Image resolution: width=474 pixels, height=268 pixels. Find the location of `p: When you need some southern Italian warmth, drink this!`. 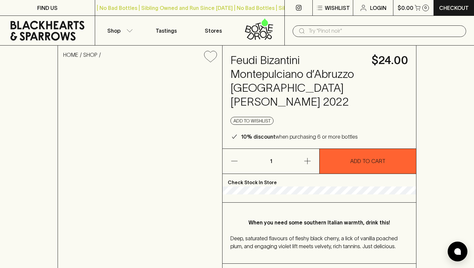

p: When you need some southern Italian warmth, drink this! is located at coordinates (320, 222).